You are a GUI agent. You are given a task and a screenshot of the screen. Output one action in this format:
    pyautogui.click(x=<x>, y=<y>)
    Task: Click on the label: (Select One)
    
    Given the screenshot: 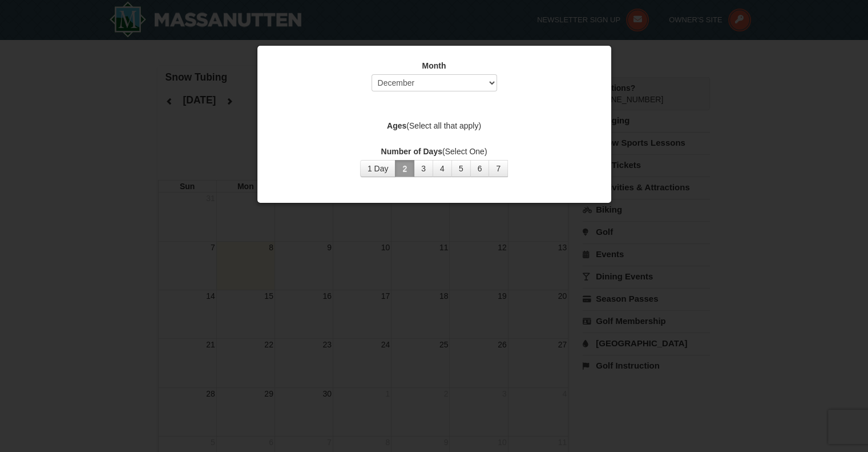 What is the action you would take?
    pyautogui.click(x=434, y=151)
    